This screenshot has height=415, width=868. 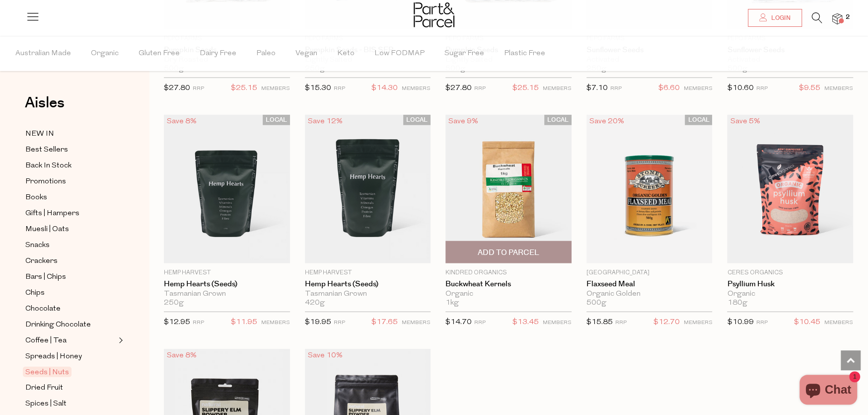 What do you see at coordinates (71, 308) in the screenshot?
I see `a: Chocolate` at bounding box center [71, 308].